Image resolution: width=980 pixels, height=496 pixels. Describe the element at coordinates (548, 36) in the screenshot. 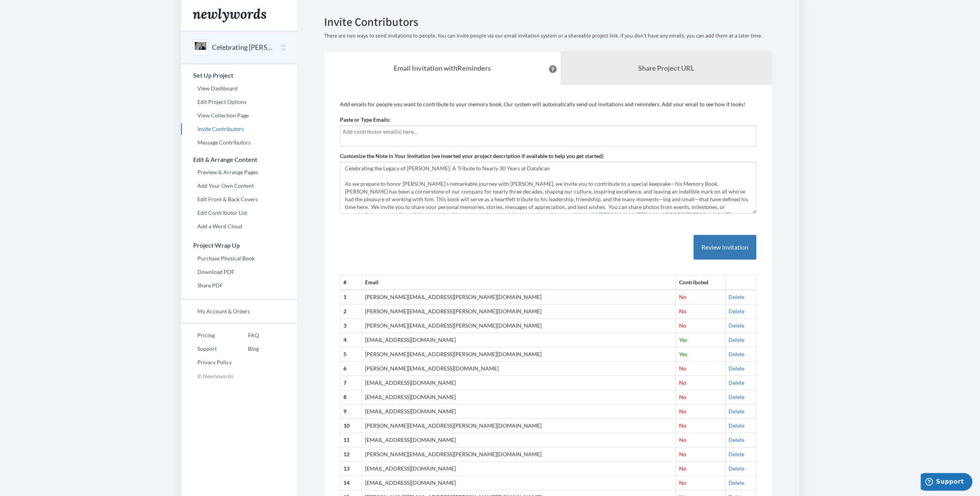

I see `p: There are two ways to send invitations to people. You can invite people via our email invitation ...` at that location.